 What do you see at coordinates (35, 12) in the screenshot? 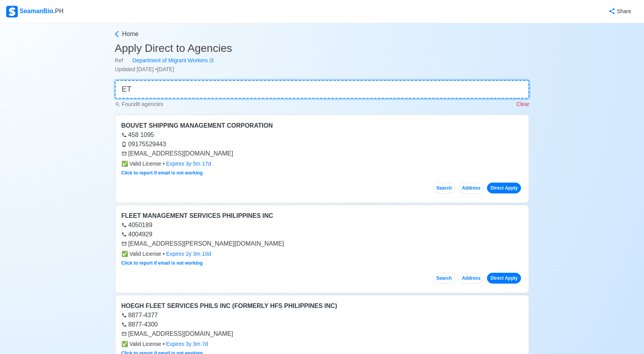
I see `div: SeamanBio` at bounding box center [35, 12].